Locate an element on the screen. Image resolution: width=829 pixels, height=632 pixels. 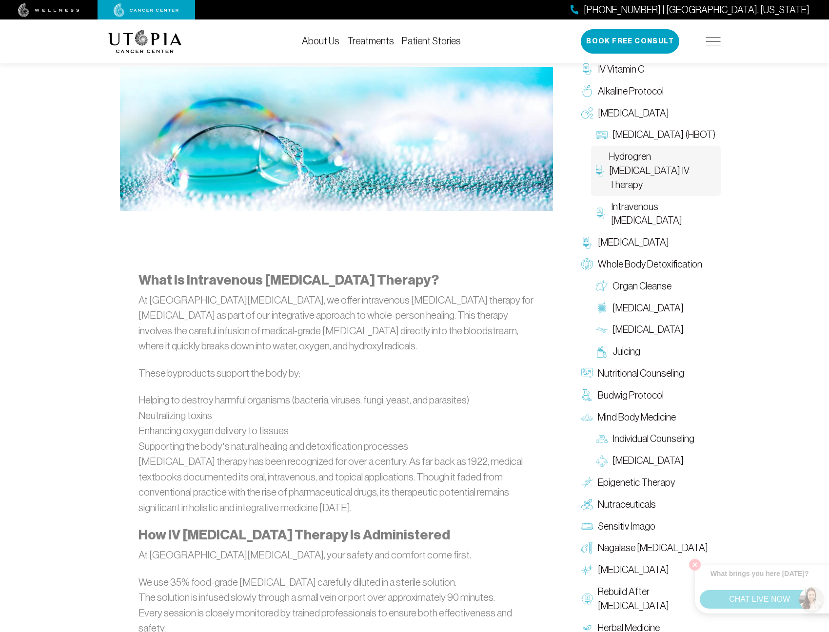
img: Alkaline Protocol is located at coordinates (587, 91).